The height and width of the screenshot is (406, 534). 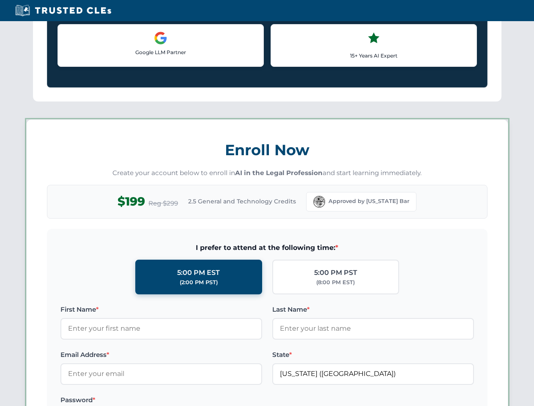 I want to click on input: Enter your email, so click(x=161, y=374).